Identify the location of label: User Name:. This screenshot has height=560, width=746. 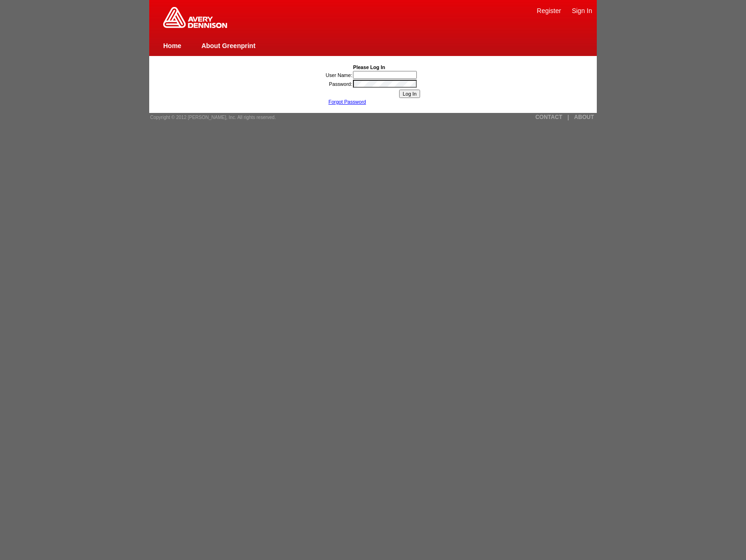
(339, 75).